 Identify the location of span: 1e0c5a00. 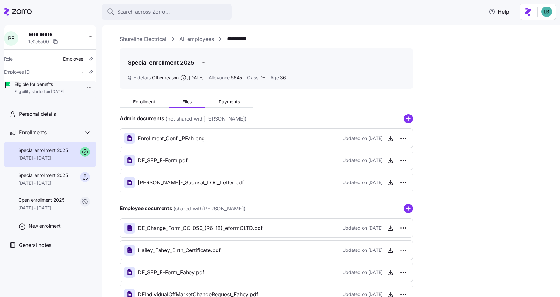
(38, 42).